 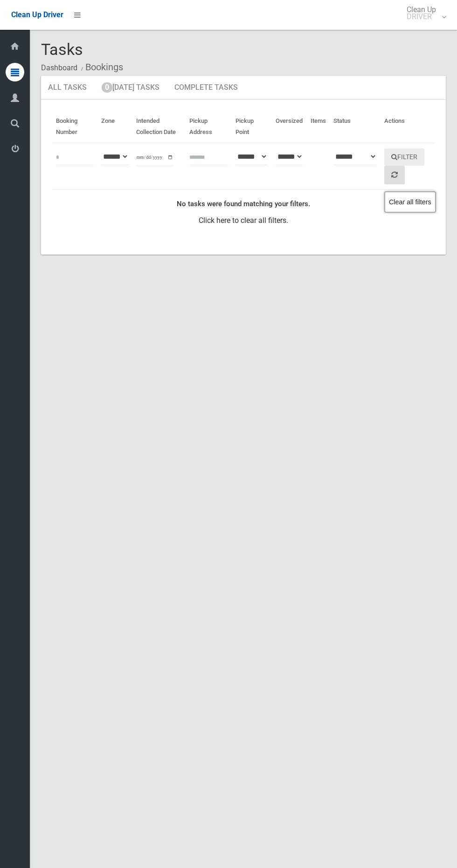 I want to click on th: Booking Number, so click(x=75, y=127).